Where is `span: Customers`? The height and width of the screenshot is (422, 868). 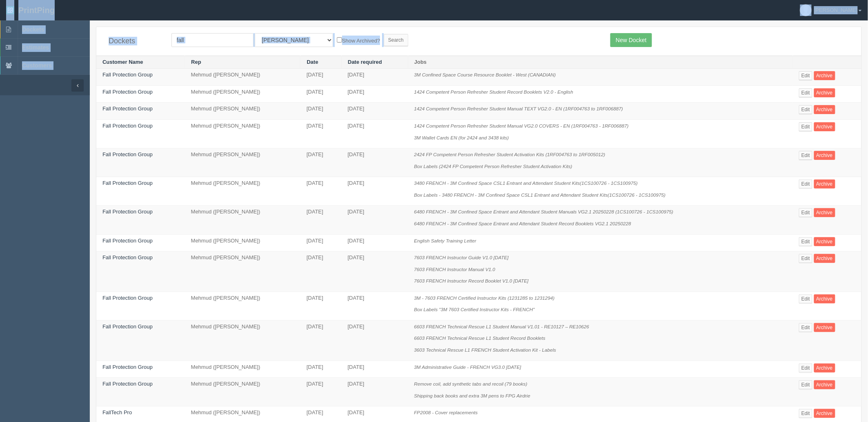
span: Customers is located at coordinates (37, 65).